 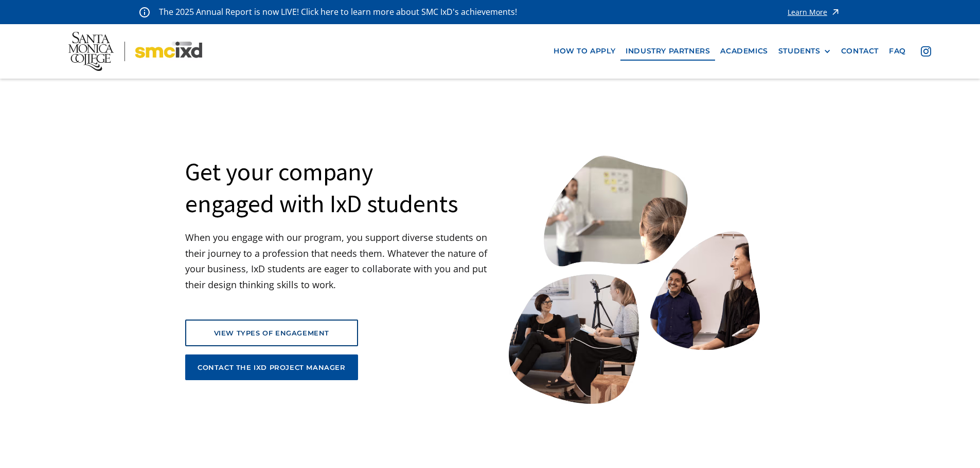 What do you see at coordinates (135, 51) in the screenshot?
I see `img: Santa Monica College - SMC IxD logo` at bounding box center [135, 51].